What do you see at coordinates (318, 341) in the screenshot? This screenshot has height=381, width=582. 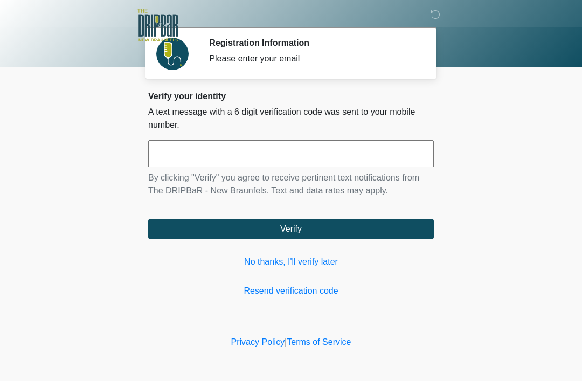 I see `a: Terms of Service` at bounding box center [318, 341].